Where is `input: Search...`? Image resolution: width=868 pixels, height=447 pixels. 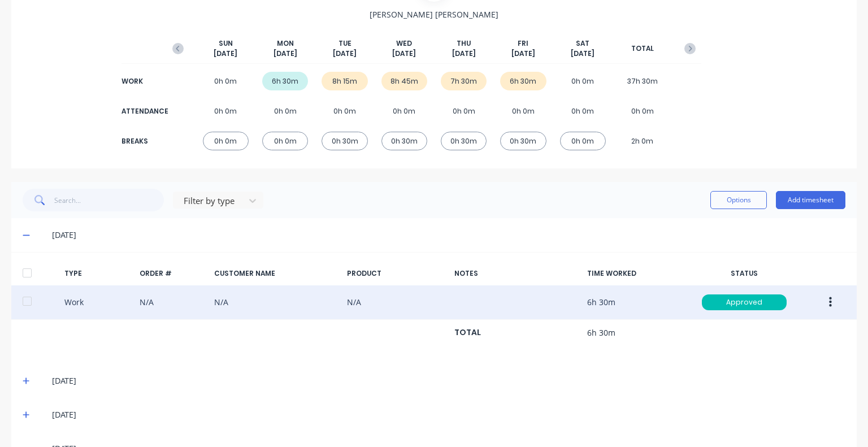 input: Search... is located at coordinates (109, 200).